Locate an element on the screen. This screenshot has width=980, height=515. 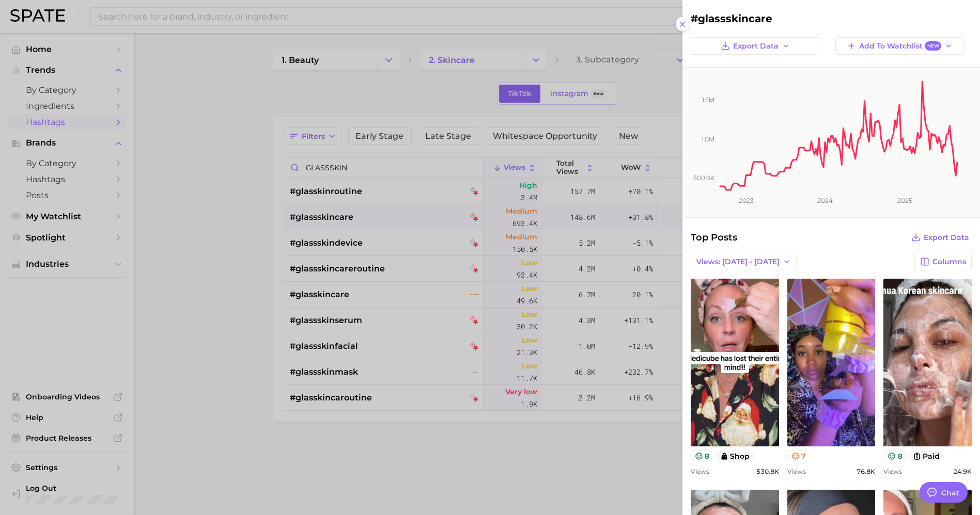
button: Columns is located at coordinates (943, 262).